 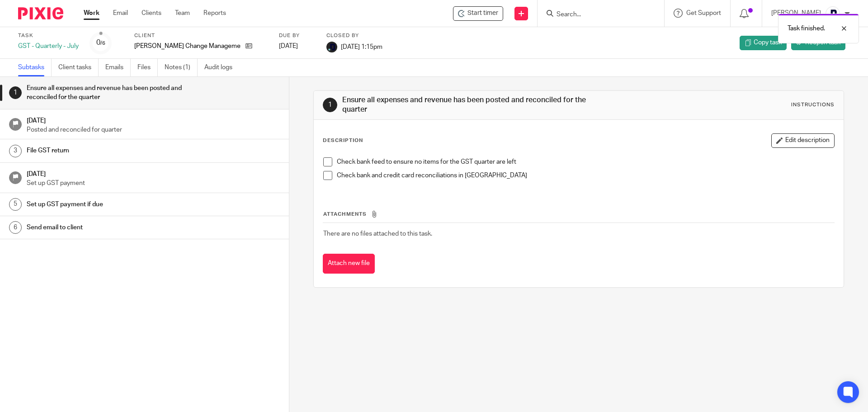 I want to click on button: Edit description, so click(x=803, y=141).